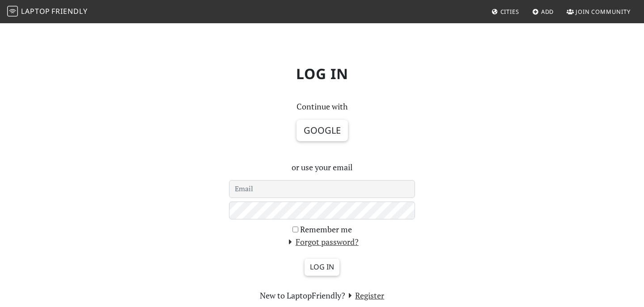 This screenshot has height=307, width=644. What do you see at coordinates (12, 11) in the screenshot?
I see `img: LaptopFriendly` at bounding box center [12, 11].